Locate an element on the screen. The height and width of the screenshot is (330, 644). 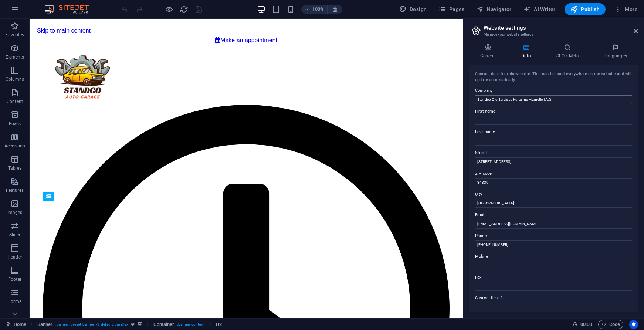
p: Favorites is located at coordinates (14, 35).